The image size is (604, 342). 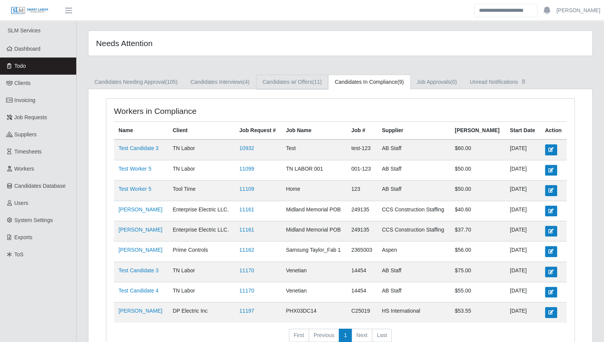 What do you see at coordinates (220, 82) in the screenshot?
I see `a: Candidates Interviews` at bounding box center [220, 82].